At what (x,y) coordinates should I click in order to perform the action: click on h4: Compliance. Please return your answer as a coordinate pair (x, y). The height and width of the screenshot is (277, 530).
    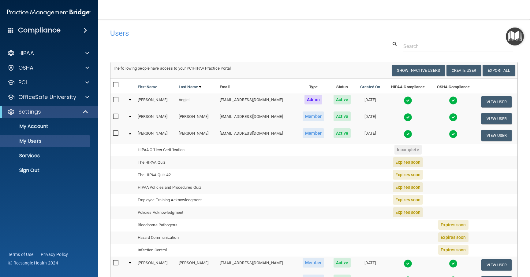
    Looking at the image, I should click on (39, 30).